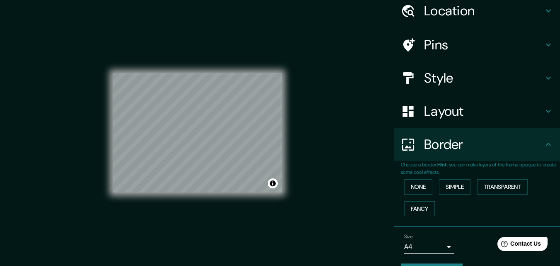 The image size is (560, 266). Describe the element at coordinates (477, 78) in the screenshot. I see `div: Style` at that location.